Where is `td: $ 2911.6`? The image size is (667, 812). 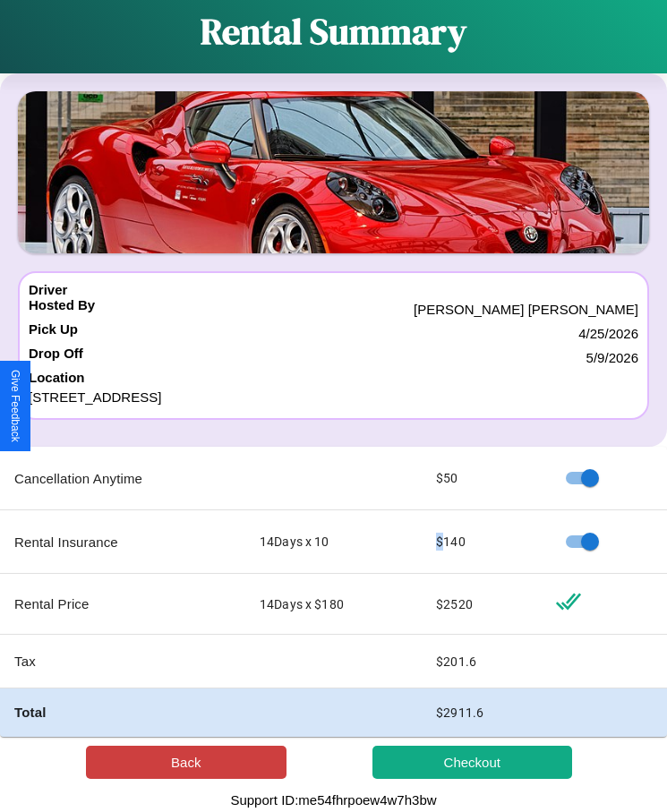 td: $ 2911.6 is located at coordinates (481, 713).